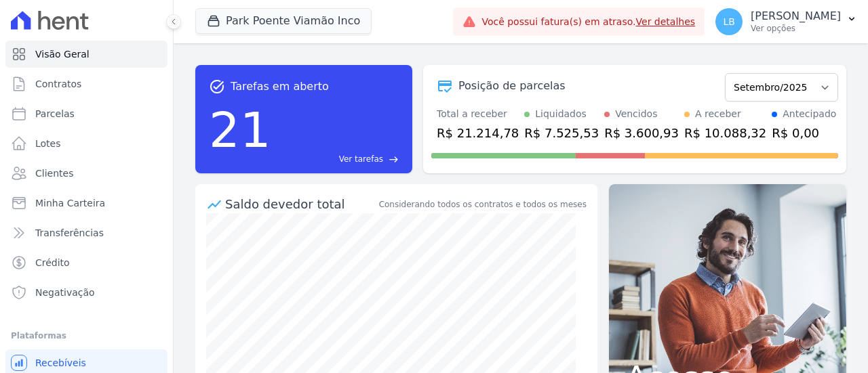 Image resolution: width=868 pixels, height=373 pixels. What do you see at coordinates (641, 132) in the screenshot?
I see `div: R$ 3.600,93` at bounding box center [641, 132].